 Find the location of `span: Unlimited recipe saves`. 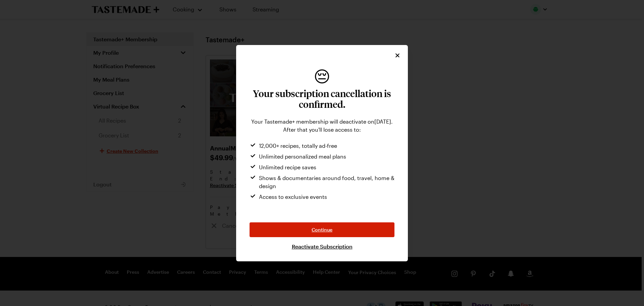

span: Unlimited recipe saves is located at coordinates (288, 167).